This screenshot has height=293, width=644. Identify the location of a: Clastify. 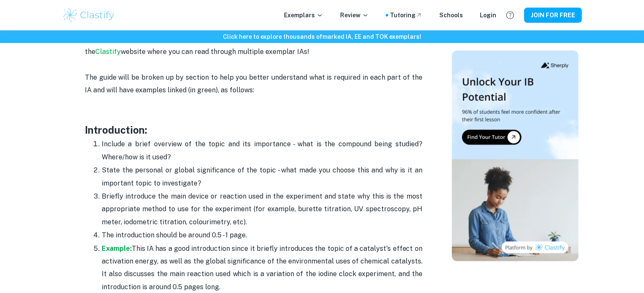
(108, 52).